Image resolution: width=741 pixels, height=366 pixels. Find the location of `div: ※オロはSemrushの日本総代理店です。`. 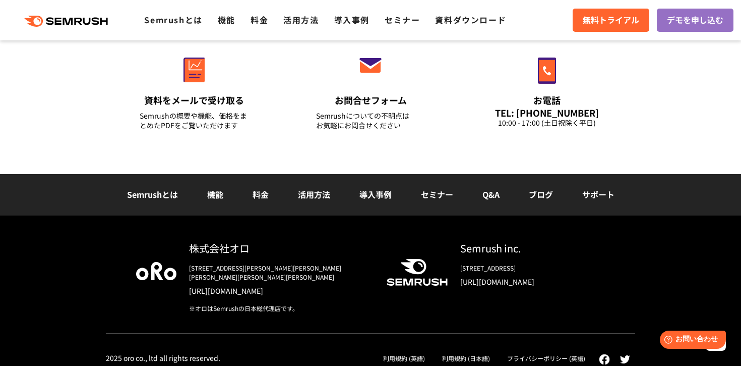

div: ※オロはSemrushの日本総代理店です。 is located at coordinates (280, 308).